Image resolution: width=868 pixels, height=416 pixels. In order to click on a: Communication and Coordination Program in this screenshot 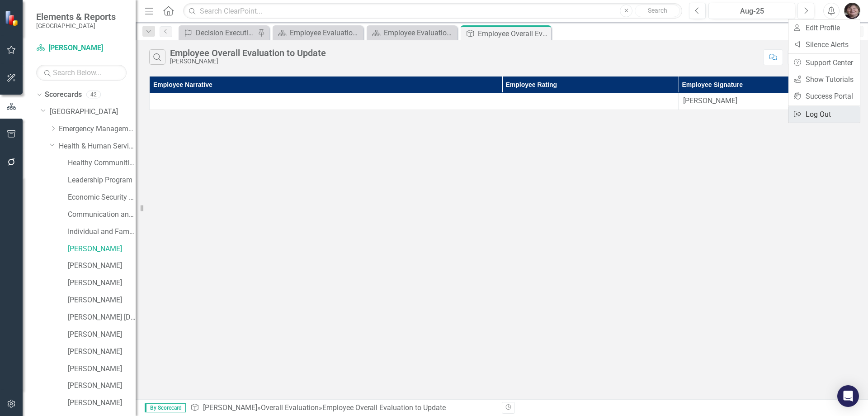, I will do `click(102, 214)`.